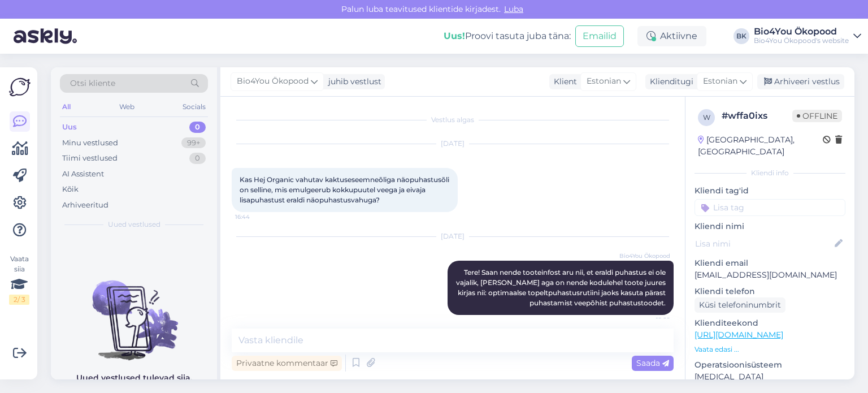 Image resolution: width=868 pixels, height=393 pixels. What do you see at coordinates (455, 36) in the screenshot?
I see `b: Uus!` at bounding box center [455, 36].